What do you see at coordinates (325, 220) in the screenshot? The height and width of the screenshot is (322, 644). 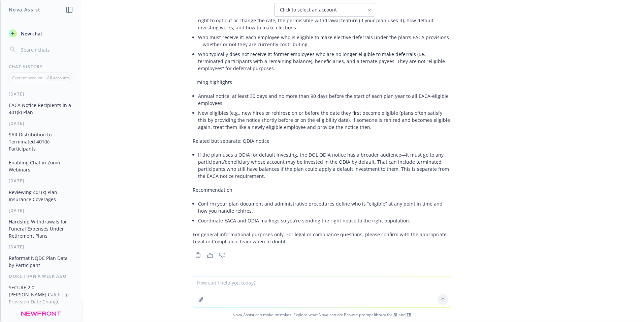 I see `li: Coordinate EACA and QDIA mailings so you’re sending the right notice to the right population.` at bounding box center [325, 220].